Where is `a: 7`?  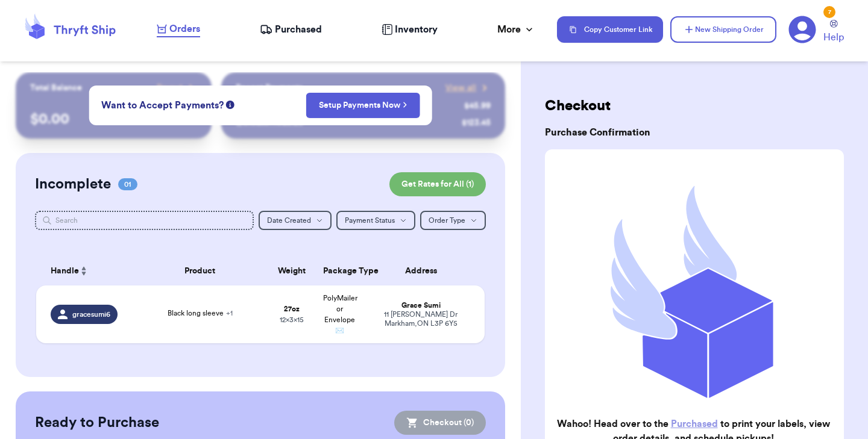
a: 7 is located at coordinates (802, 29).